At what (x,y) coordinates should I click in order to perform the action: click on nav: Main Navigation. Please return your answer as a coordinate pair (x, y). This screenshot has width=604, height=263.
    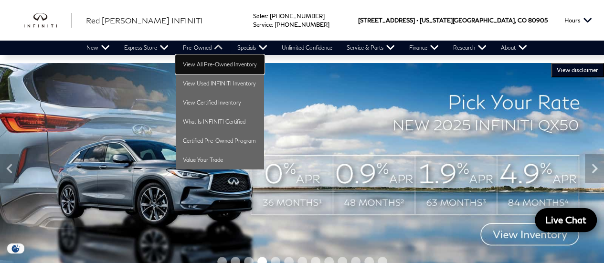
    Looking at the image, I should click on (307, 48).